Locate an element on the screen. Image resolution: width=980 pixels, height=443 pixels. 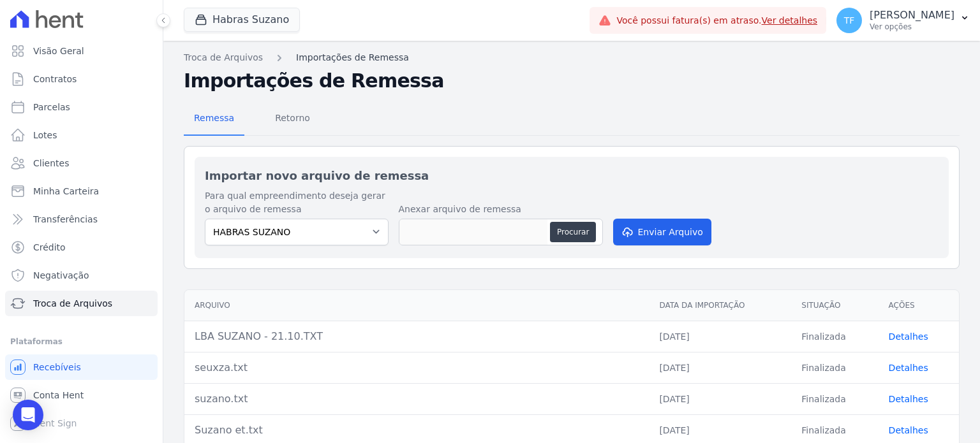
a: Clientes is located at coordinates (81, 163).